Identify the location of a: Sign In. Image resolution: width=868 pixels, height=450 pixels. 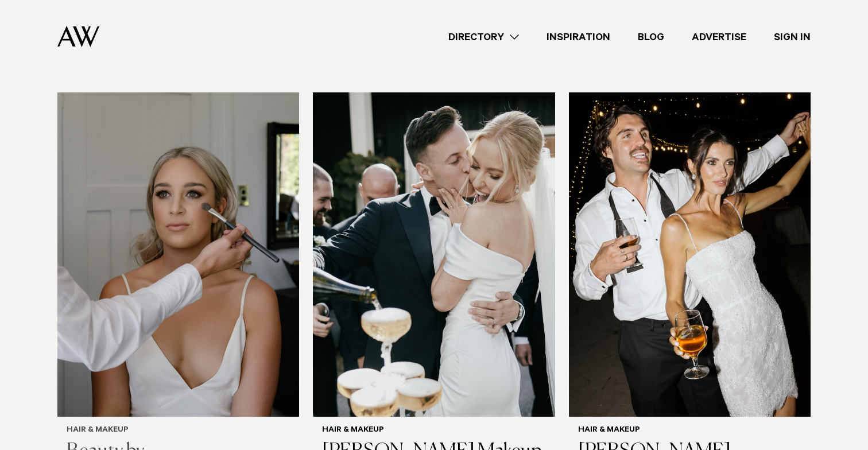
(792, 36).